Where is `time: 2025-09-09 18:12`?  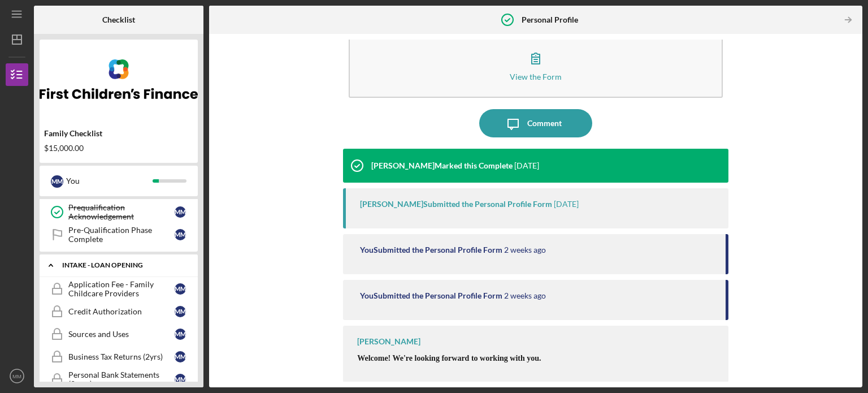 time: 2025-09-09 18:12 is located at coordinates (525, 296).